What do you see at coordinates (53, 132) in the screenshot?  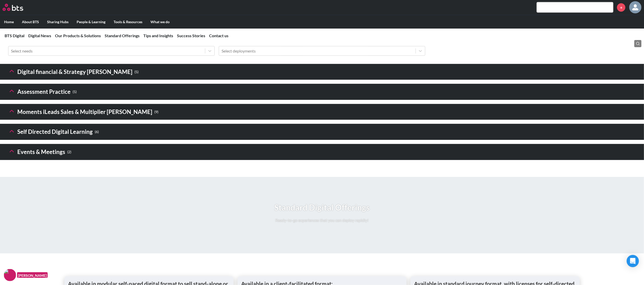 I see `h3: Self Directed Digital Learning` at bounding box center [53, 132].